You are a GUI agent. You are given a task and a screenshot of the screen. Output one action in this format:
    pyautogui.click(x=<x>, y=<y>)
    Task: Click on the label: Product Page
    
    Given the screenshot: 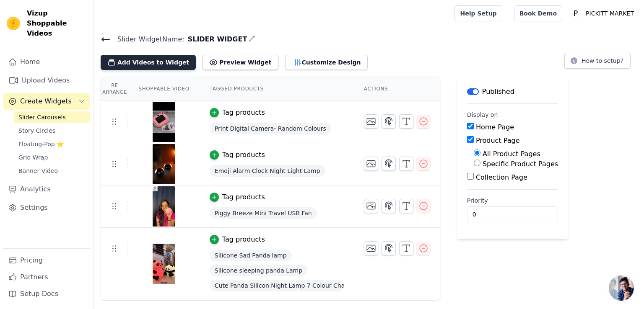 What is the action you would take?
    pyautogui.click(x=498, y=140)
    